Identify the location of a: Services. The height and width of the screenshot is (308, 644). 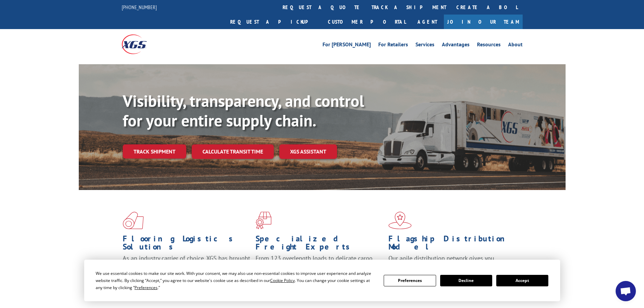
(424, 45).